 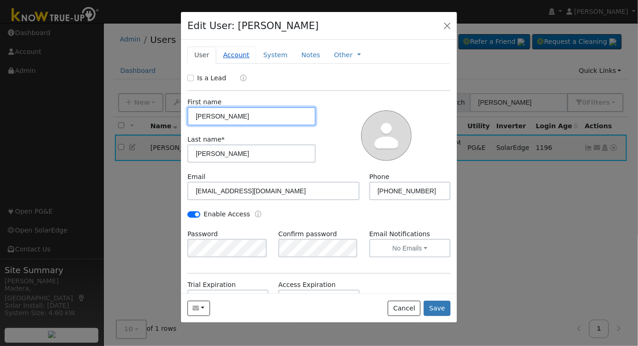 What do you see at coordinates (202, 55) in the screenshot?
I see `a: User` at bounding box center [202, 55].